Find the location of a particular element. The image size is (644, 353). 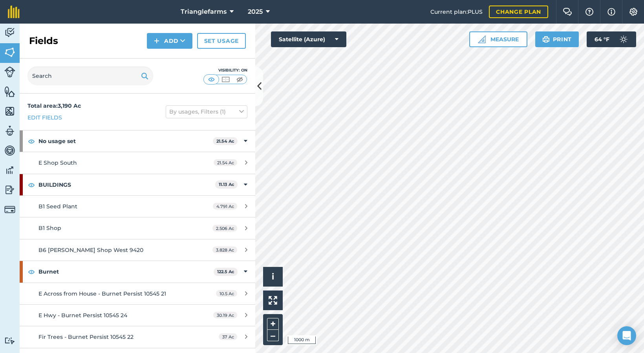

button: Satellite (Azure) is located at coordinates (309, 39).